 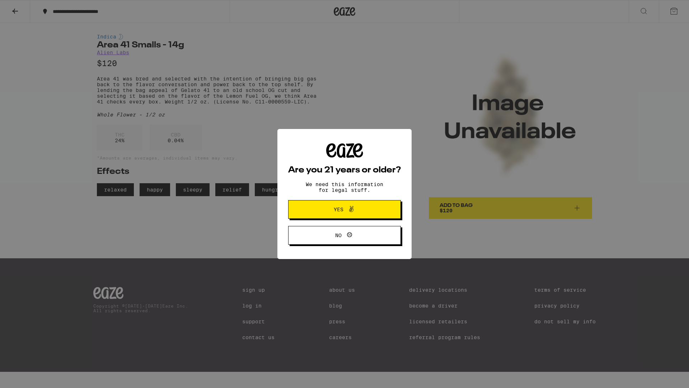 I want to click on h2: Are you 21 years or older?, so click(x=345, y=170).